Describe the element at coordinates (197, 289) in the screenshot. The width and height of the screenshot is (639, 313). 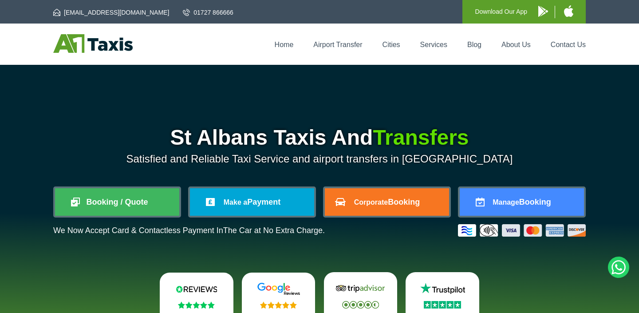
I see `img: Reviews.io` at that location.